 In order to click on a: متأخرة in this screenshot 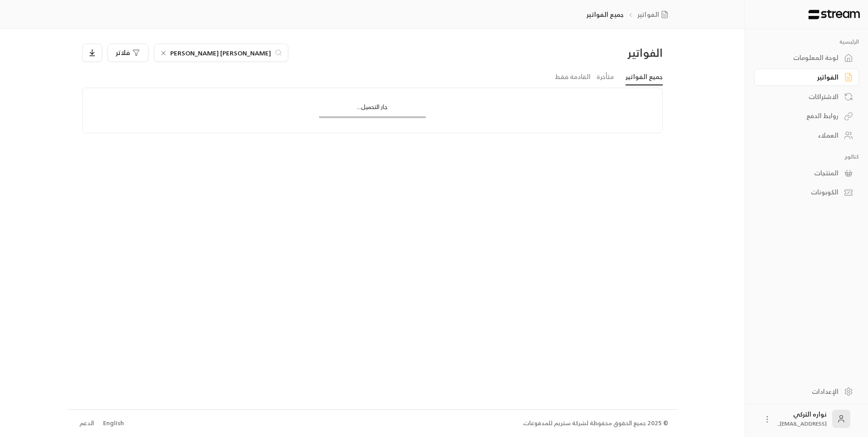, I will do `click(605, 76)`.